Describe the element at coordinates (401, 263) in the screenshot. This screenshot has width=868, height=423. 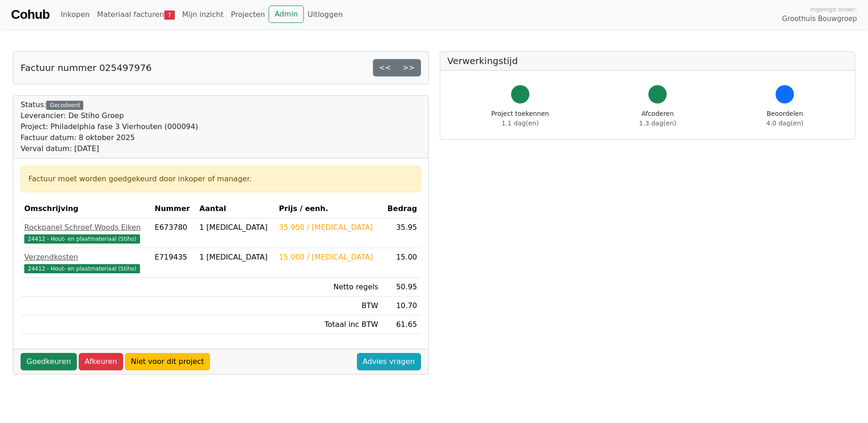
I see `td: 15.00` at that location.